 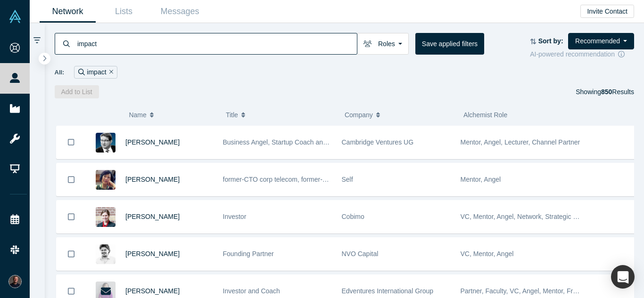 I want to click on span: VC, Mentor, Angel, Network, Strategic Investor, so click(x=528, y=217).